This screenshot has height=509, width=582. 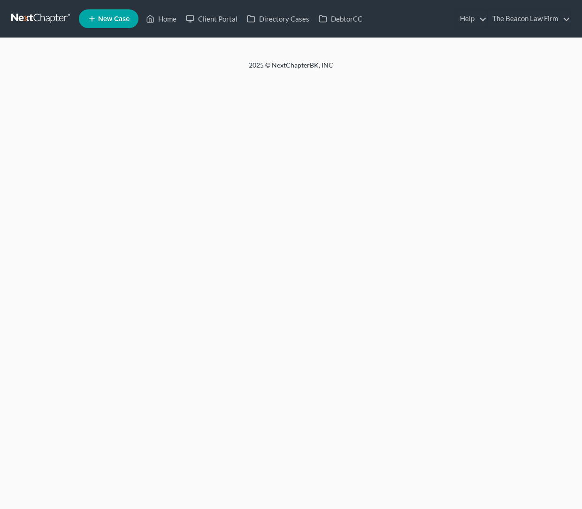 I want to click on a: DebtorCC, so click(x=340, y=19).